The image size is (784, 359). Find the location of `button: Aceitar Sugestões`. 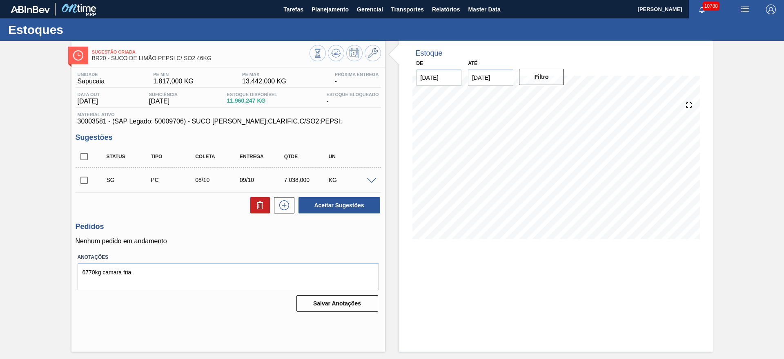

button: Aceitar Sugestões is located at coordinates (339, 205).